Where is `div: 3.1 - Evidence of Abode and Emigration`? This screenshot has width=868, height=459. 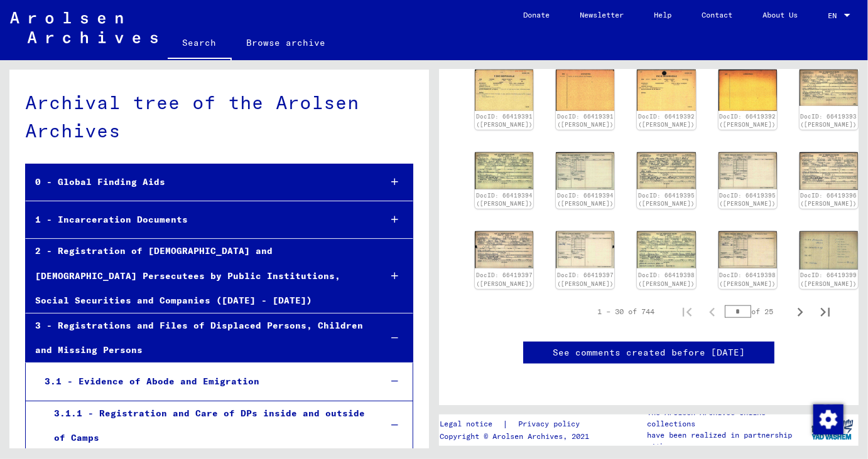
div: 3.1 - Evidence of Abode and Emigration is located at coordinates (203, 382).